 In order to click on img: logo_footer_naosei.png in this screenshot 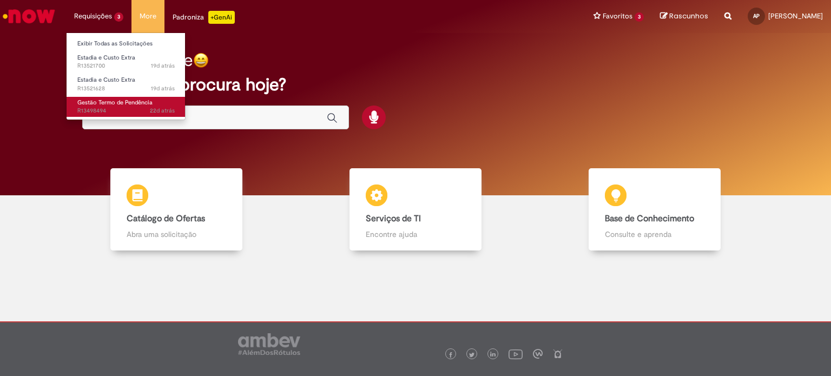, I will do `click(558, 354)`.